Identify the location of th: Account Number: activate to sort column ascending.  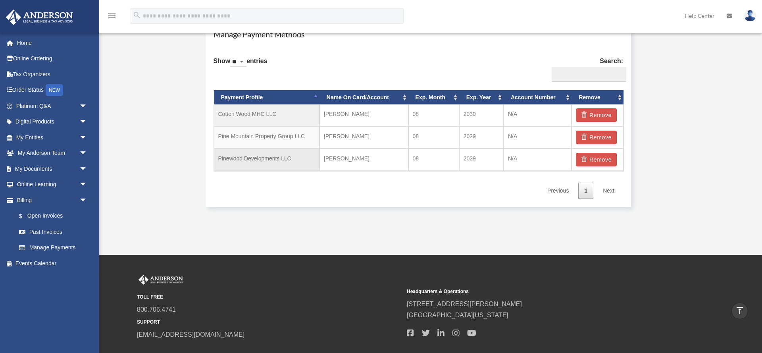
(537, 97).